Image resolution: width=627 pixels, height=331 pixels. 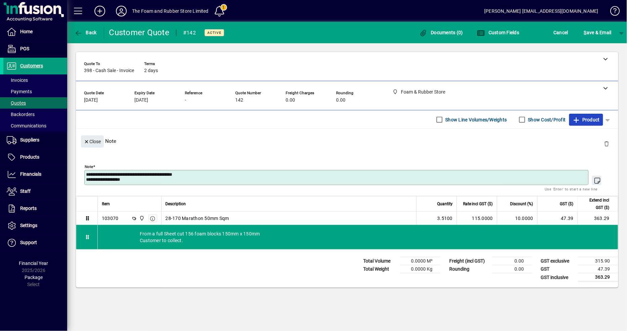 I want to click on button: Custom Fields, so click(x=498, y=33).